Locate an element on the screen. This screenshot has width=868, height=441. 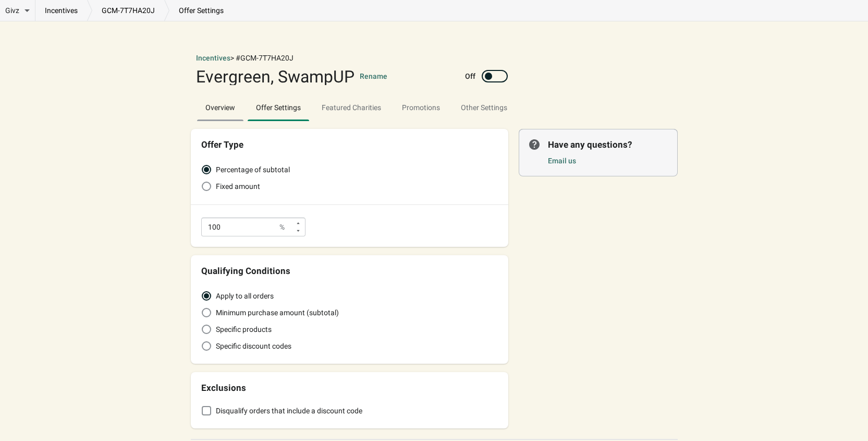
span: > #GCM-7T7HA20J is located at coordinates (261, 58).